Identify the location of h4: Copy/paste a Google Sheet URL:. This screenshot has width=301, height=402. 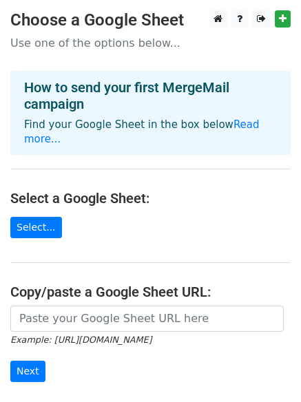
(150, 292).